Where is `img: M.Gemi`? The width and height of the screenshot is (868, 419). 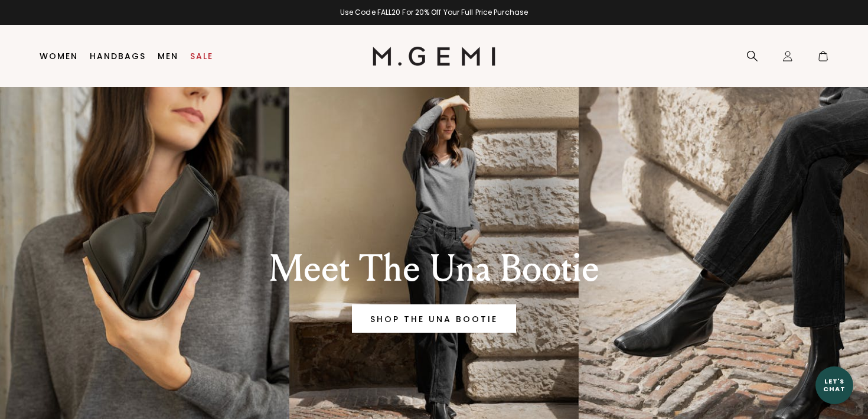
img: M.Gemi is located at coordinates (434, 56).